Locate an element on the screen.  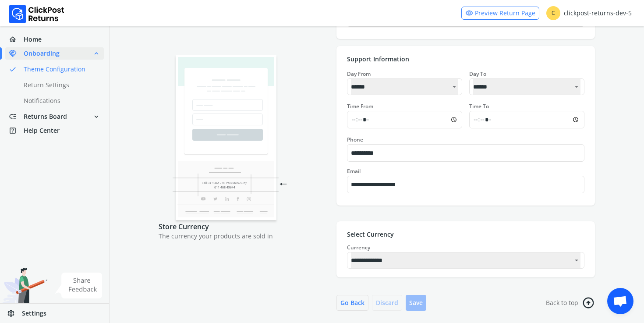
span: expand_more is located at coordinates (96, 117).